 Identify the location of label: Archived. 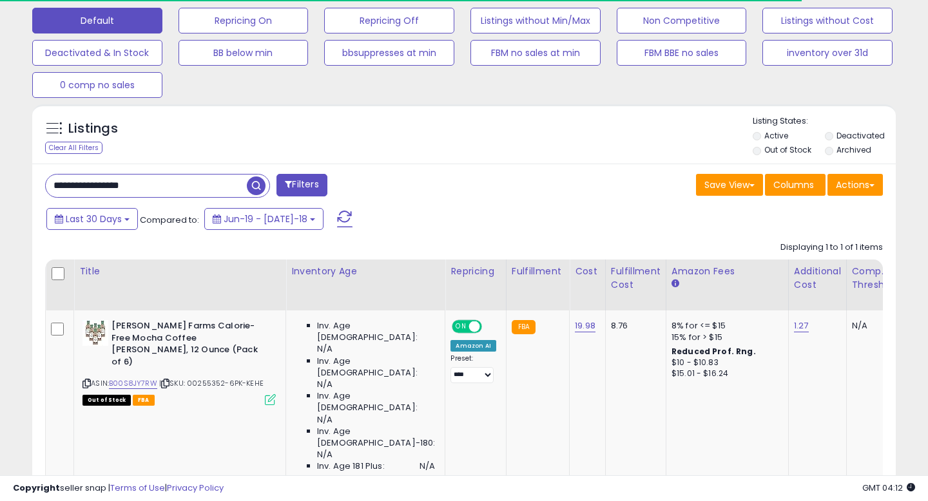
(854, 149).